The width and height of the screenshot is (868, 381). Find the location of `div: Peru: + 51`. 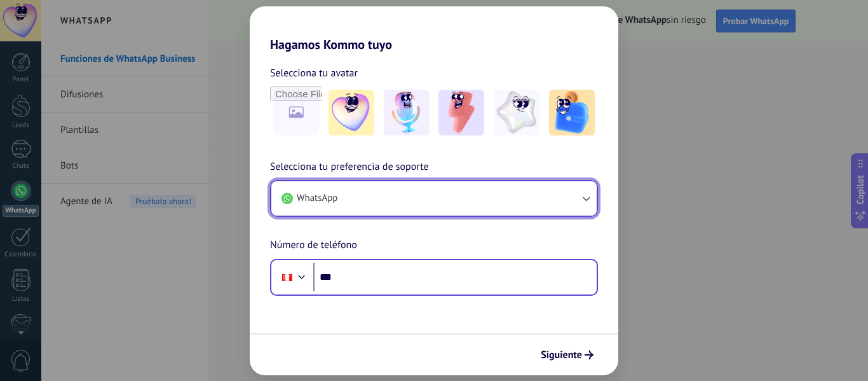

div: Peru: + 51 is located at coordinates (287, 277).